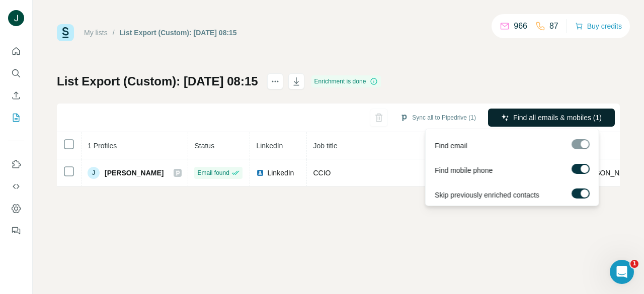 The width and height of the screenshot is (644, 294). I want to click on button: My lists, so click(16, 118).